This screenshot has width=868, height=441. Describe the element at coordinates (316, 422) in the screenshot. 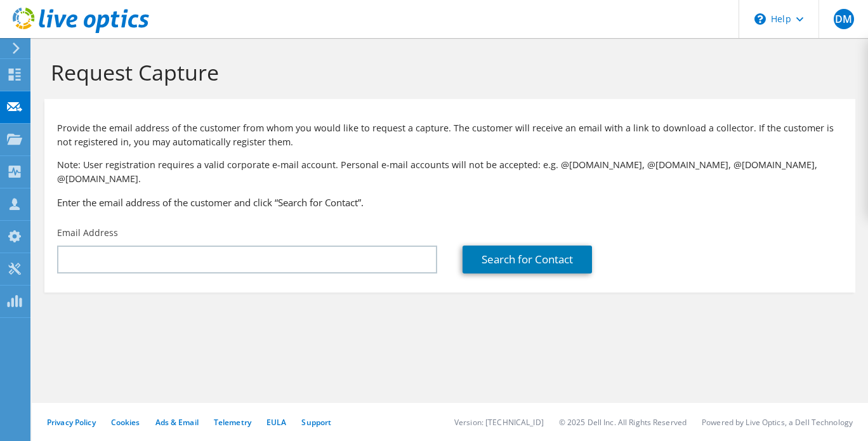

I see `a: Support` at that location.